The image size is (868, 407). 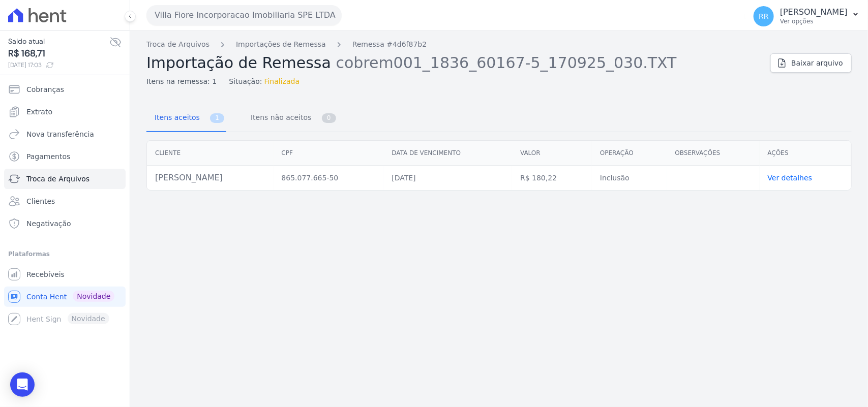 I want to click on a: Nova transferência, so click(x=65, y=134).